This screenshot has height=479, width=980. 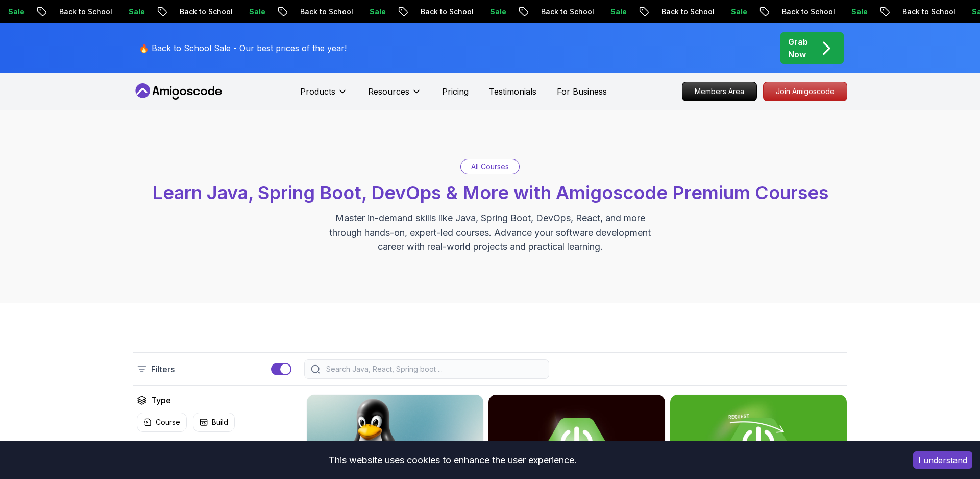 I want to click on div: This website uses cookies to enhance the user experience., so click(x=453, y=460).